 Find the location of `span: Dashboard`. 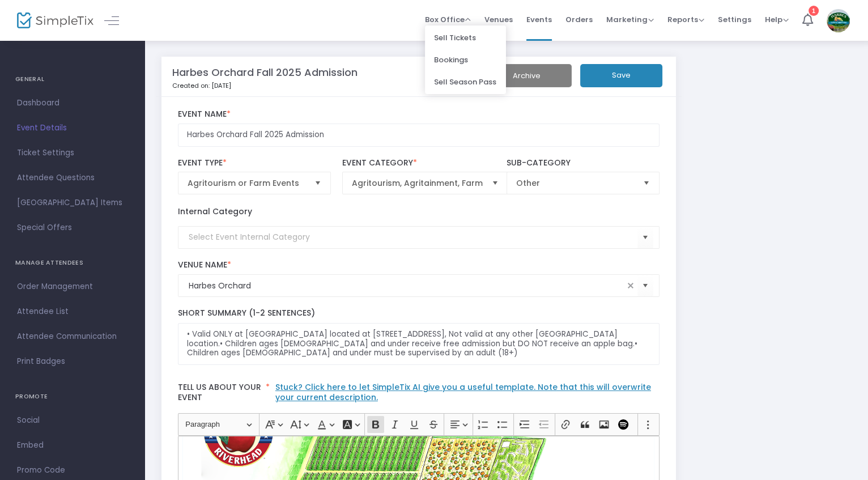

span: Dashboard is located at coordinates (72, 103).